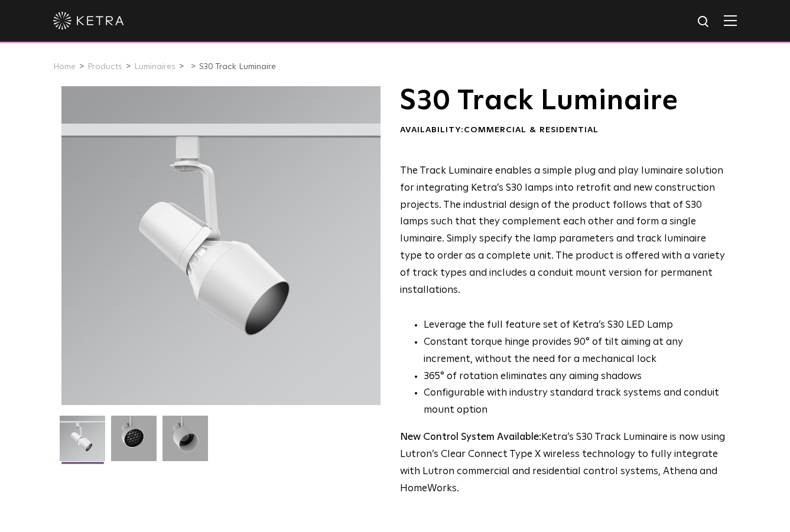  Describe the element at coordinates (563, 231) in the screenshot. I see `span: The Track Luminaire enables a simple plug and play luminaire solution for integrating Ketra’s S30...` at that location.